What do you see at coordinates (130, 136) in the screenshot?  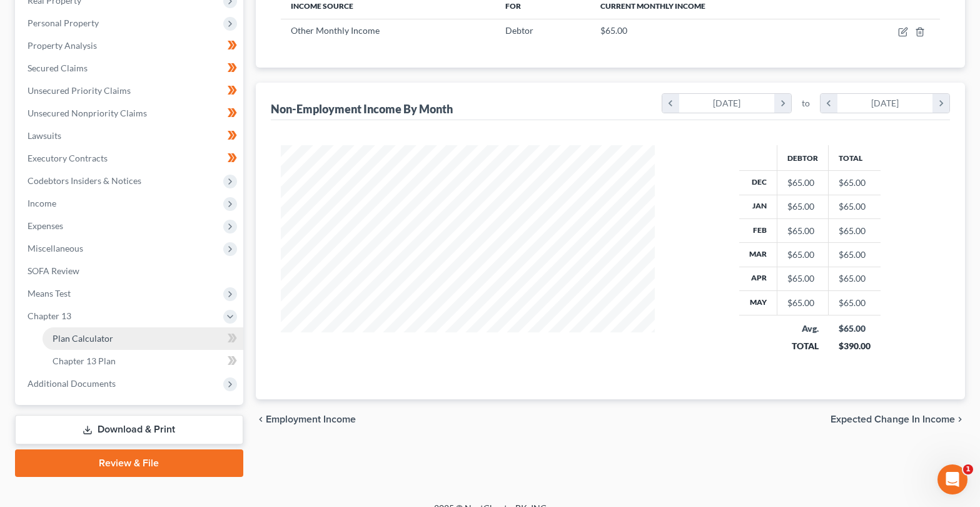 I see `a: Lawsuits` at bounding box center [130, 136].